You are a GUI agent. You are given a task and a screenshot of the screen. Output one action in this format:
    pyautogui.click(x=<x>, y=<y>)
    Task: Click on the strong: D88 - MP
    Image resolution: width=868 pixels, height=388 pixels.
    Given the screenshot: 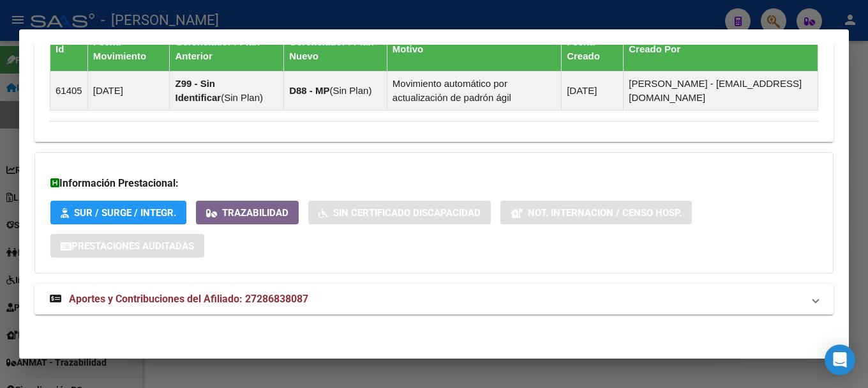 What is the action you would take?
    pyautogui.click(x=309, y=90)
    